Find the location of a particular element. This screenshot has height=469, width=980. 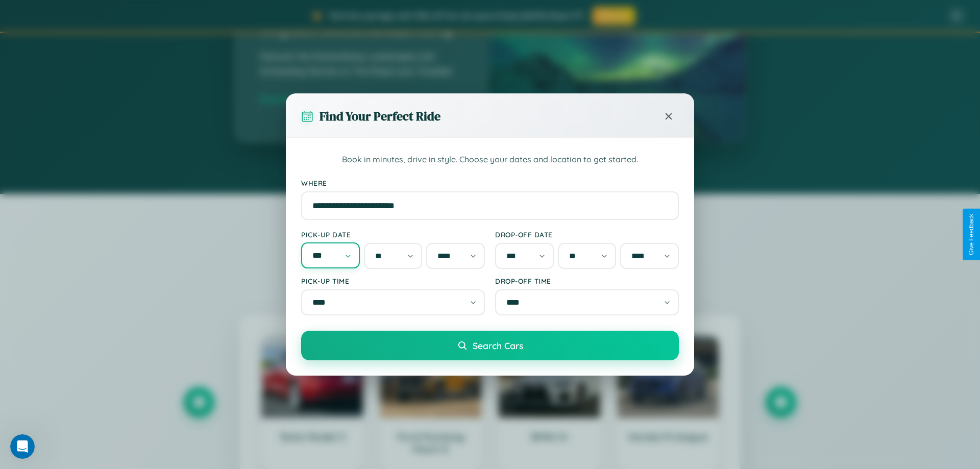

h3: Find Your Perfect Ride is located at coordinates (380, 116).